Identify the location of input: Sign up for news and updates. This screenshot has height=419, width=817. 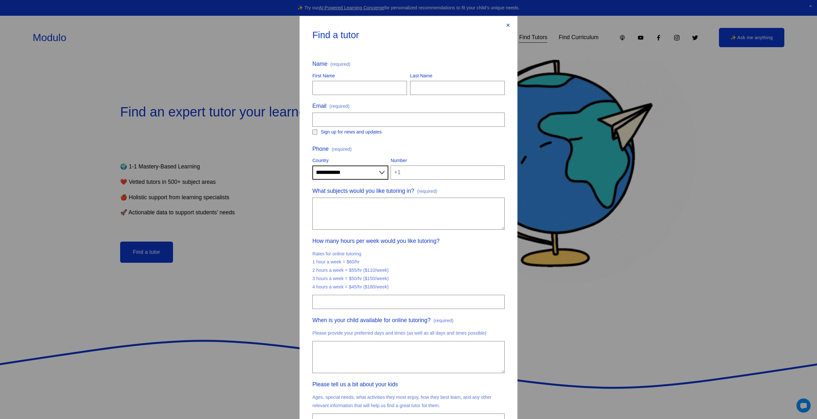
(315, 132).